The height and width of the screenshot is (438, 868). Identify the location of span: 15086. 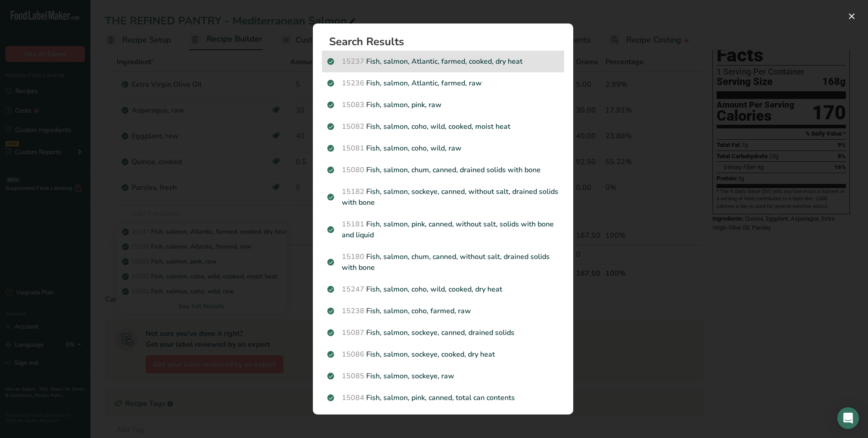
(354, 354).